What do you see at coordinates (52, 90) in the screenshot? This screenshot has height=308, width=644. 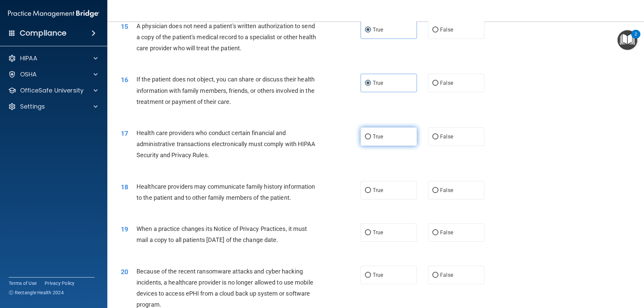 I see `a: OfficeSafe University` at bounding box center [52, 90].